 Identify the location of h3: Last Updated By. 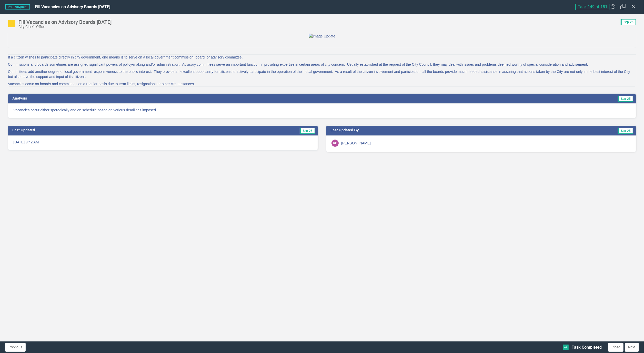
(428, 130).